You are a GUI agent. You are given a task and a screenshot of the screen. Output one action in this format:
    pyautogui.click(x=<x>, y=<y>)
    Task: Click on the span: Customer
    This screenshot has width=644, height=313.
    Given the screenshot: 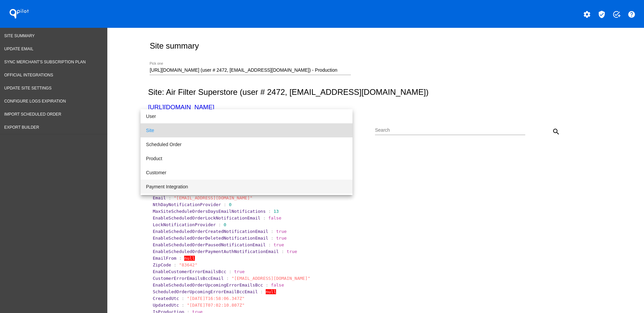 What is the action you would take?
    pyautogui.click(x=246, y=173)
    